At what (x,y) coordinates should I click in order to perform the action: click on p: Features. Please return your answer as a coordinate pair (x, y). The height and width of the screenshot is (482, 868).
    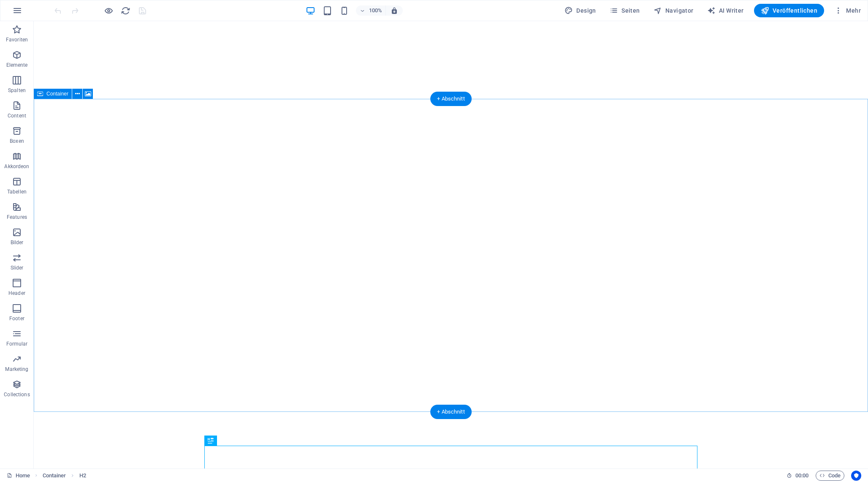
    Looking at the image, I should click on (17, 217).